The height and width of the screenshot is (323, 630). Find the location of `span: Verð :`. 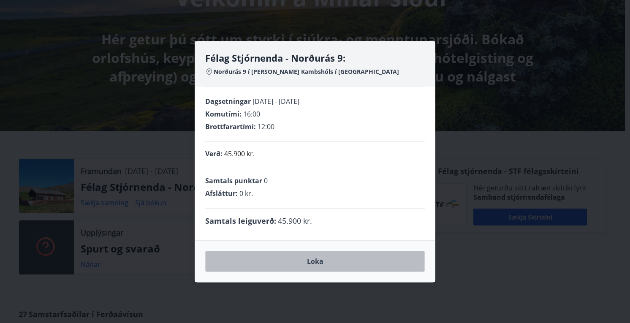

span: Verð : is located at coordinates (214, 154).